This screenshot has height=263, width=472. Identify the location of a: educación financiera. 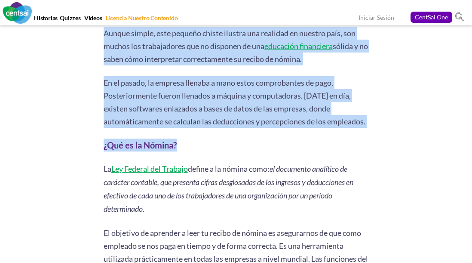
(298, 46).